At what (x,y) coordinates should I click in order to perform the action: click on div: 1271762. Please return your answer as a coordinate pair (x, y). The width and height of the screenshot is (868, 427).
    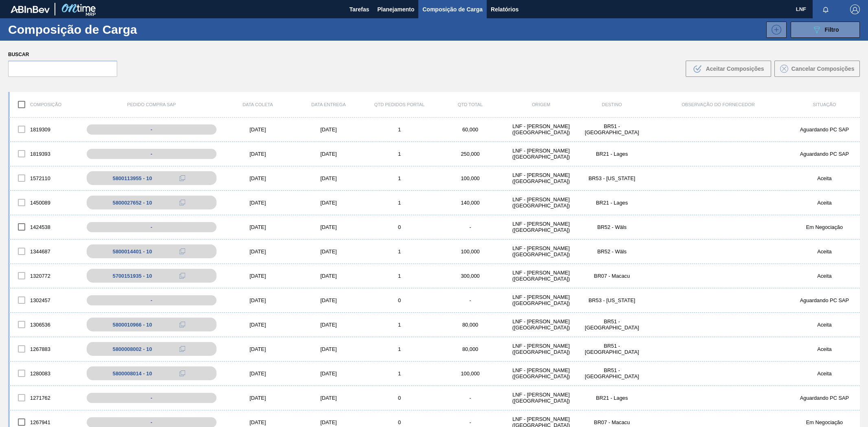
    Looking at the image, I should click on (45, 397).